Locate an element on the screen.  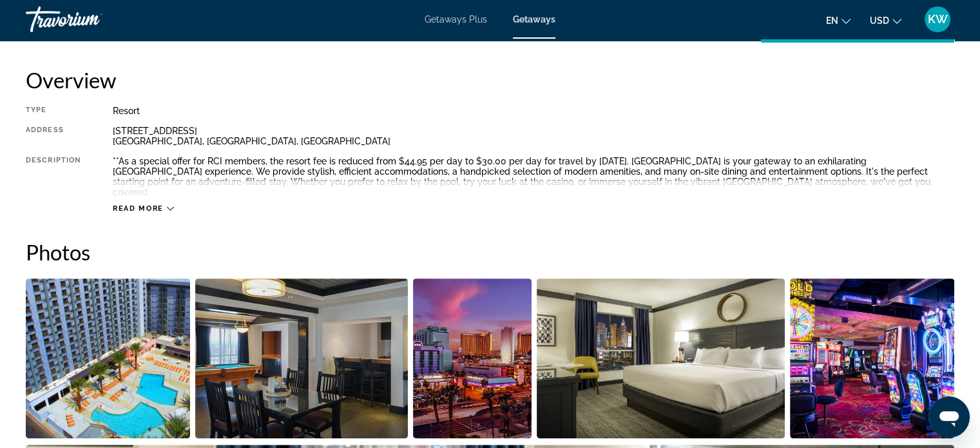
a: Getaways Plus is located at coordinates (456, 19).